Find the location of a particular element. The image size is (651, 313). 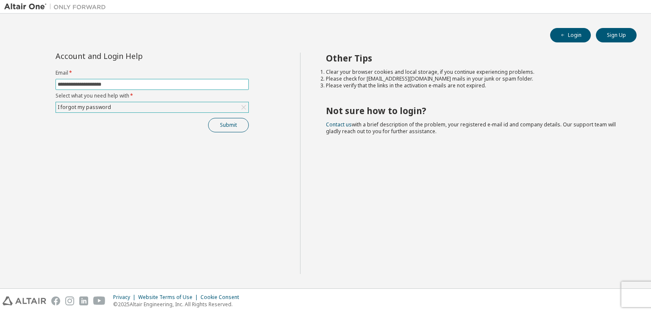

button: Sign Up is located at coordinates (616, 35).